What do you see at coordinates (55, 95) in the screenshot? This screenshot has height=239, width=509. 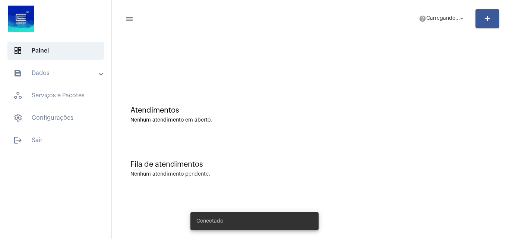 I see `span: Serviços e Pacotes` at bounding box center [55, 95].